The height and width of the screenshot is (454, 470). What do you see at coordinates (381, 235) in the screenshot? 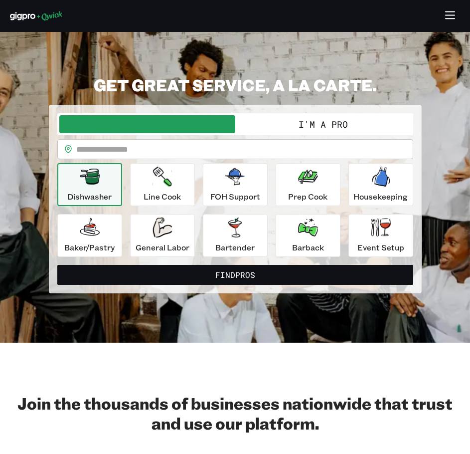
I see `button: Event Setup` at bounding box center [381, 235].